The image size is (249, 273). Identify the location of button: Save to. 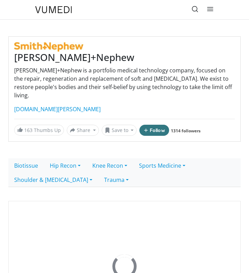
(120, 130).